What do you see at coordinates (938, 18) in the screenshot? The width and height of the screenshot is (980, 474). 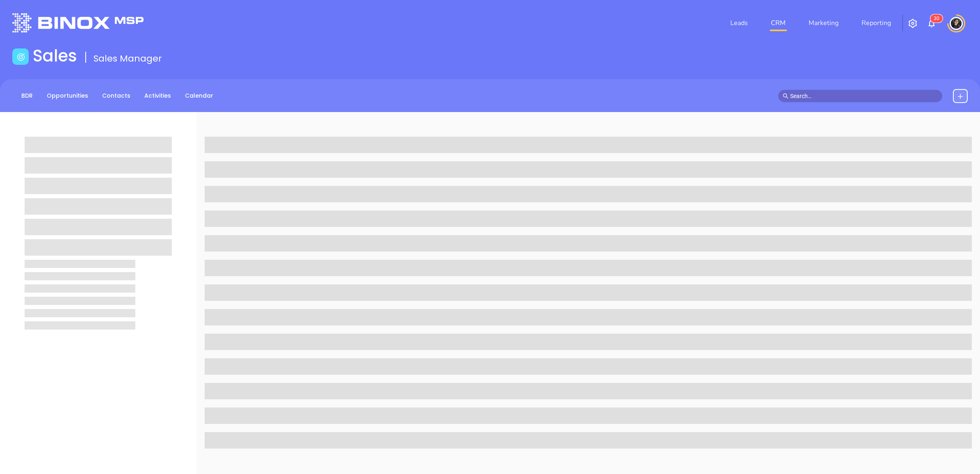 I see `span: 0` at bounding box center [938, 18].